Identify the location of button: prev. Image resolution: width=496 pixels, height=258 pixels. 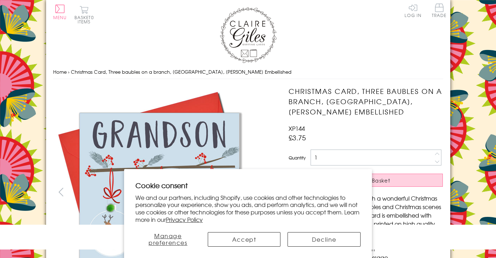
(61, 192).